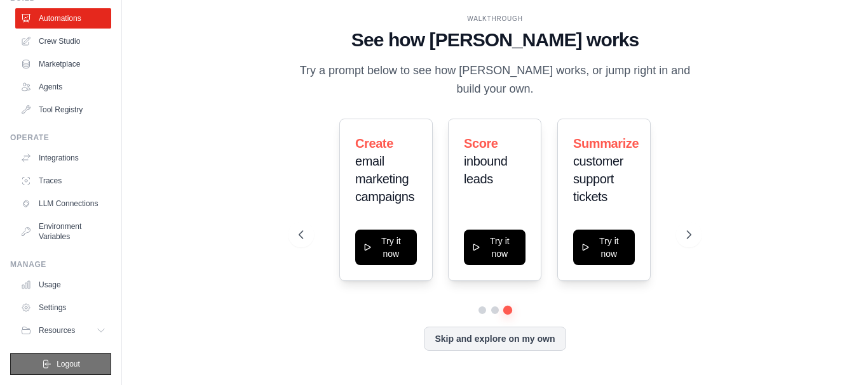 The width and height of the screenshot is (868, 385). Describe the element at coordinates (60, 138) in the screenshot. I see `div: Operate` at that location.